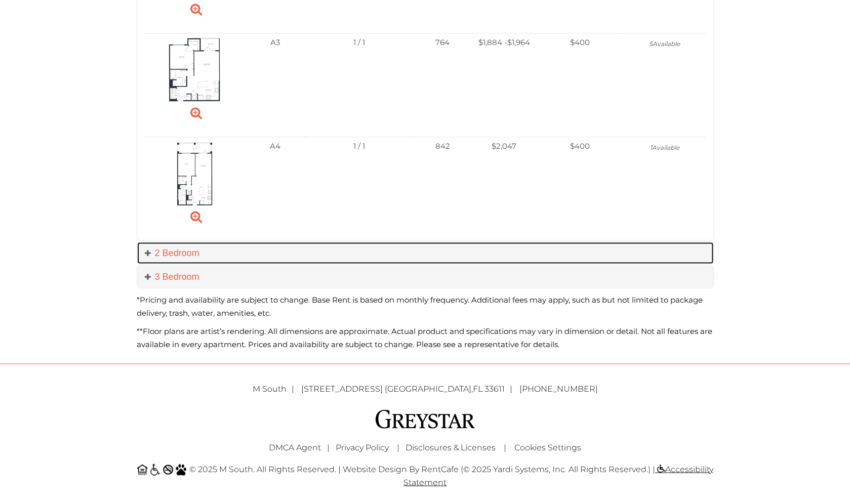 The image size is (850, 504). Describe the element at coordinates (495, 388) in the screenshot. I see `span: 33611` at that location.